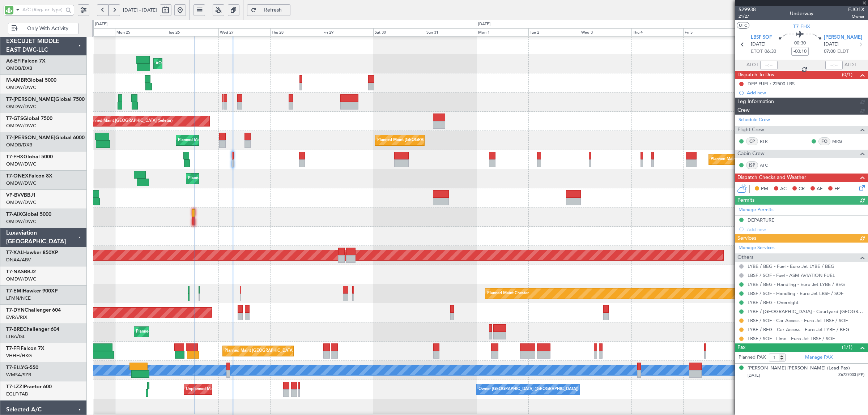  What do you see at coordinates (43, 28) in the screenshot?
I see `button: Only With Activity` at bounding box center [43, 28].